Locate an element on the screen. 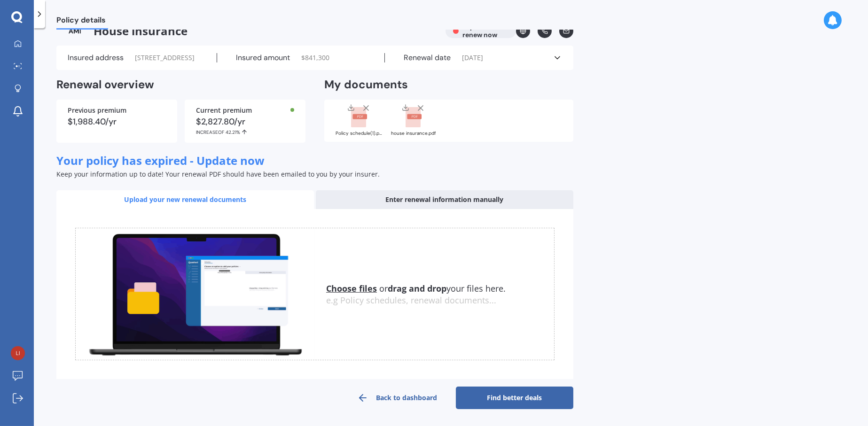 The height and width of the screenshot is (426, 868). div: e.g Policy schedules, renewal documents... is located at coordinates (439, 301).